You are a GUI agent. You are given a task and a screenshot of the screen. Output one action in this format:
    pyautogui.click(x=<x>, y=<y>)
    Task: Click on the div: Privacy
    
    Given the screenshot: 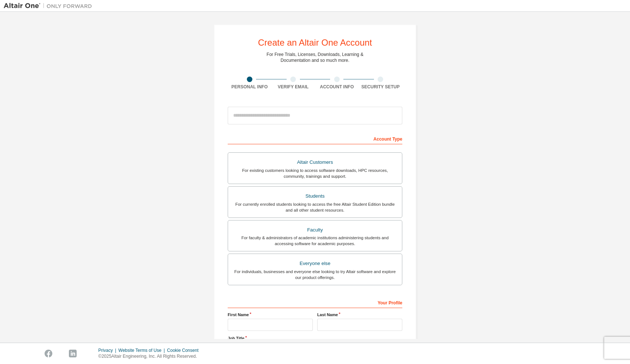 What is the action you would take?
    pyautogui.click(x=108, y=351)
    